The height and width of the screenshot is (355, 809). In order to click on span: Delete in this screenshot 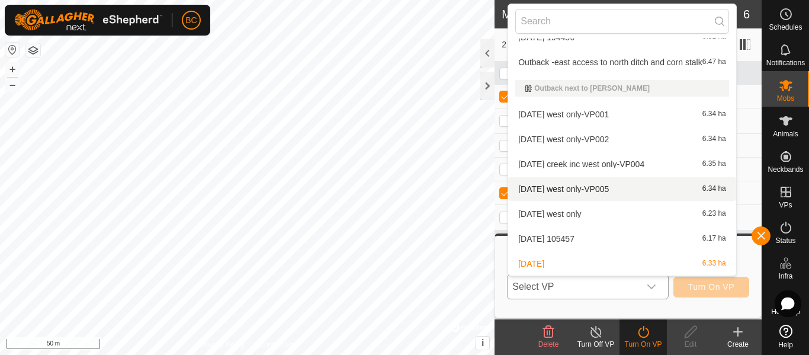, I will do `click(549, 344)`.